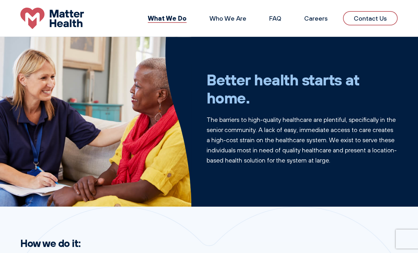 This screenshot has width=418, height=253. What do you see at coordinates (302, 140) in the screenshot?
I see `p: The barriers to high-quality healthcare are plentiful, specifically in the senior community. A la...` at bounding box center [302, 140].